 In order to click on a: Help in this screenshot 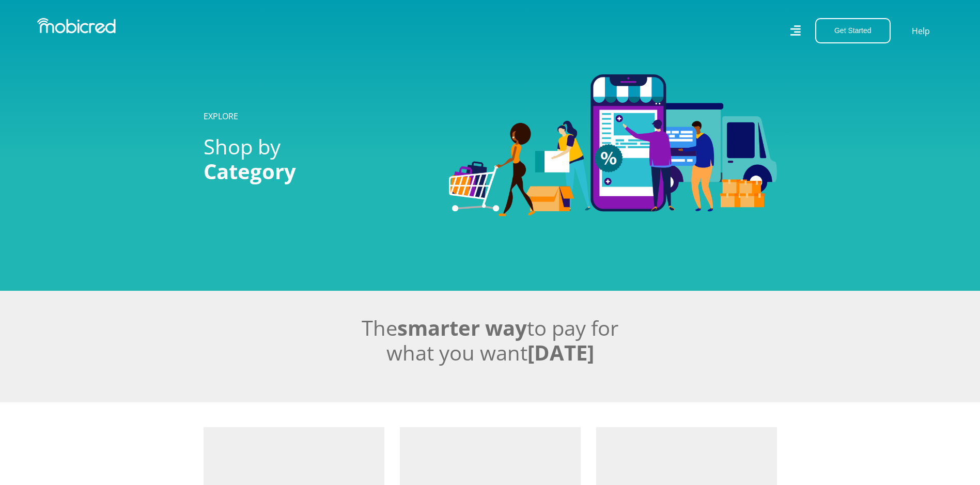, I will do `click(920, 31)`.